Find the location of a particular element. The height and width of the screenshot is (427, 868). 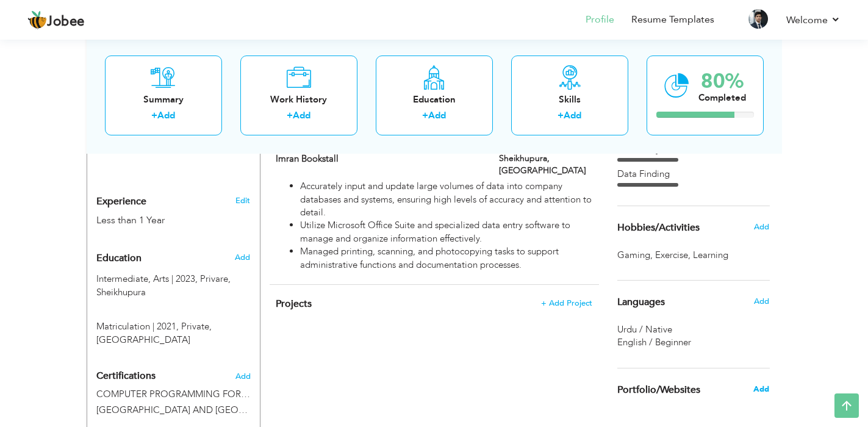

div: Share your links of online work is located at coordinates (694, 390).